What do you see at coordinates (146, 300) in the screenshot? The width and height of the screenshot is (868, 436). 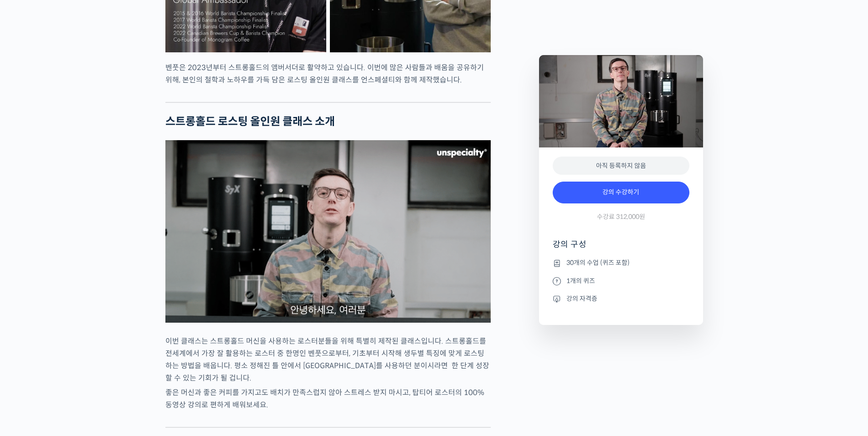 I see `a: 설정` at bounding box center [146, 300].